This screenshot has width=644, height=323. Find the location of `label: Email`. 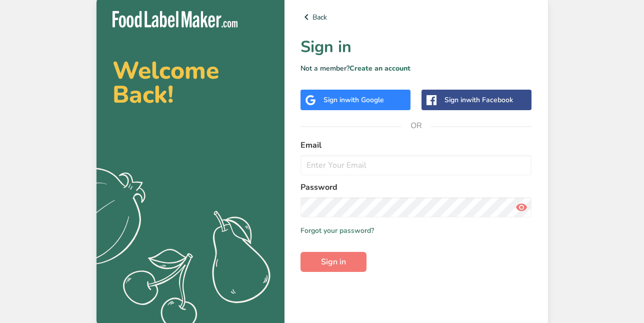

label: Email is located at coordinates (416, 145).